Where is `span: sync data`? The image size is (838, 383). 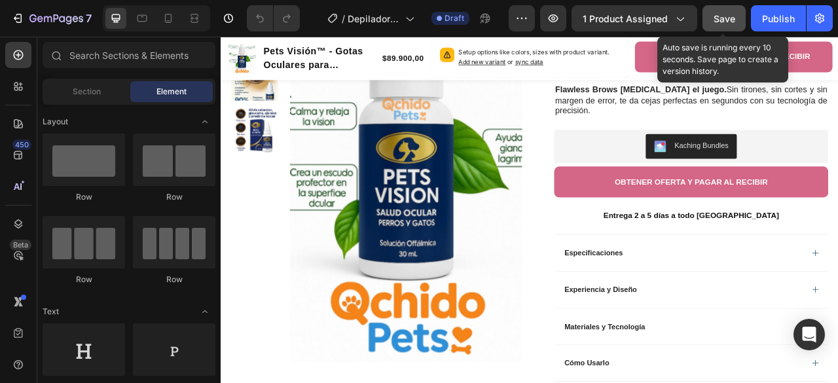
span: sync data is located at coordinates (392, 31).